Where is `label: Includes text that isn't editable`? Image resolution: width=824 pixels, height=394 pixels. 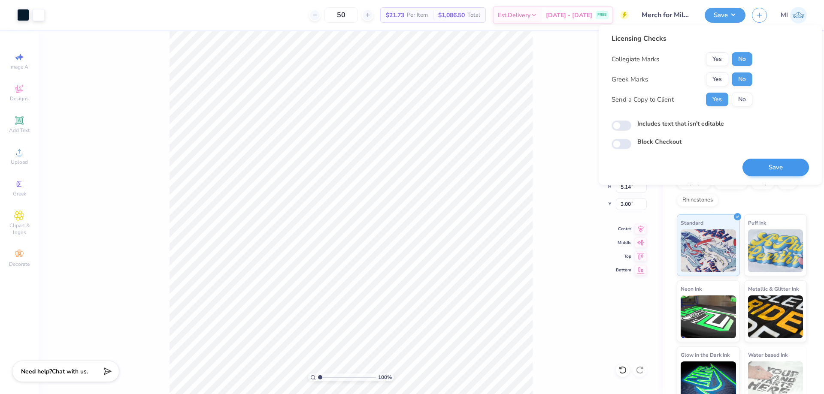
label: Includes text that isn't editable is located at coordinates (681, 124).